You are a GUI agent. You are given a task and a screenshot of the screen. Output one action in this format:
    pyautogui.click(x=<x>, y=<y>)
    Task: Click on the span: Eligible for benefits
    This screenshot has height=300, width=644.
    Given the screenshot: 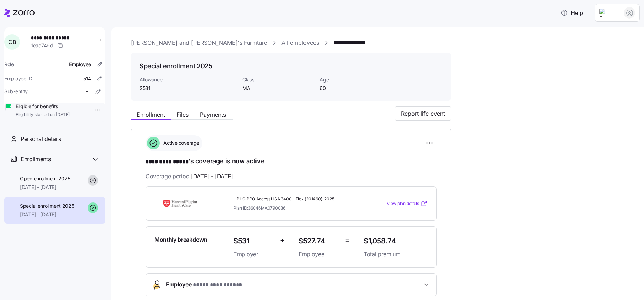 What is the action you would take?
    pyautogui.click(x=43, y=106)
    